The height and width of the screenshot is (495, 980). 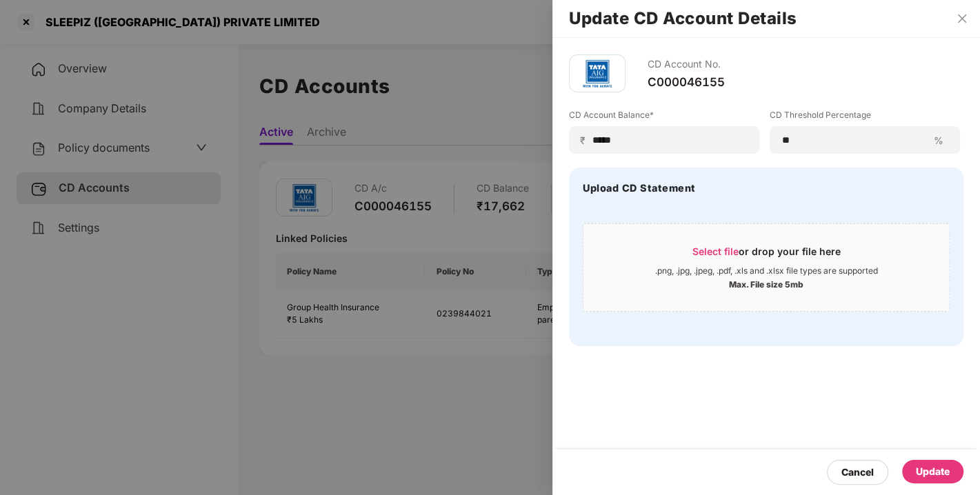 I want to click on div: Update, so click(x=932, y=472).